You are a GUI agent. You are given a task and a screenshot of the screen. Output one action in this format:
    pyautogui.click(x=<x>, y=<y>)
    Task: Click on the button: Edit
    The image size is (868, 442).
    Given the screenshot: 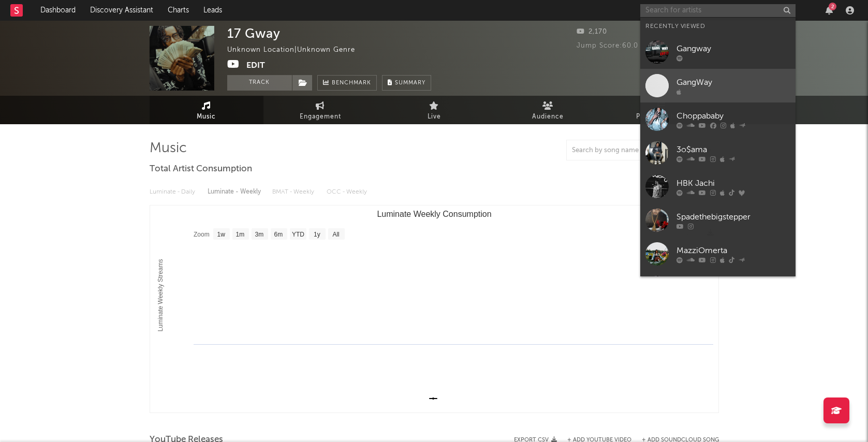 What is the action you would take?
    pyautogui.click(x=256, y=65)
    